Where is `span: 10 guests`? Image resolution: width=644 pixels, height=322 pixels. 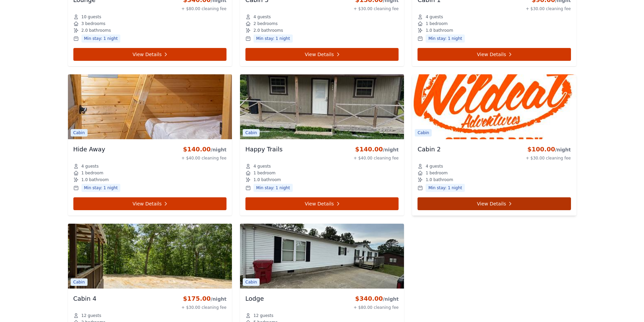 span: 10 guests is located at coordinates (92, 17).